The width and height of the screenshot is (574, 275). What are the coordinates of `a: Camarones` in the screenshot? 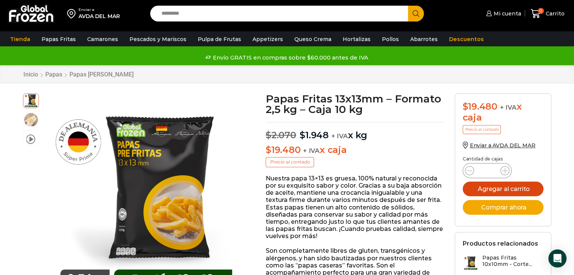 It's located at (103, 39).